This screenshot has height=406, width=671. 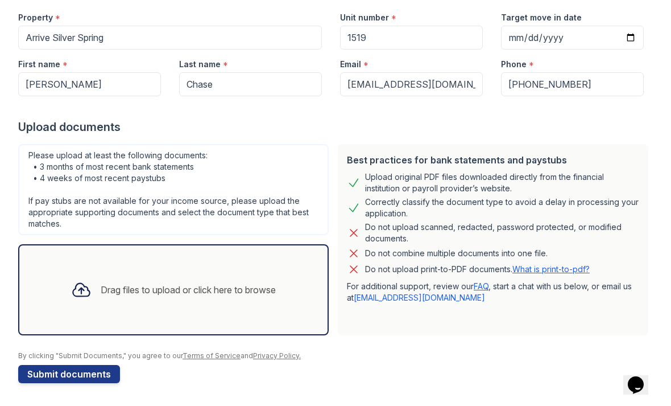 What do you see at coordinates (514, 64) in the screenshot?
I see `label: Phone` at bounding box center [514, 64].